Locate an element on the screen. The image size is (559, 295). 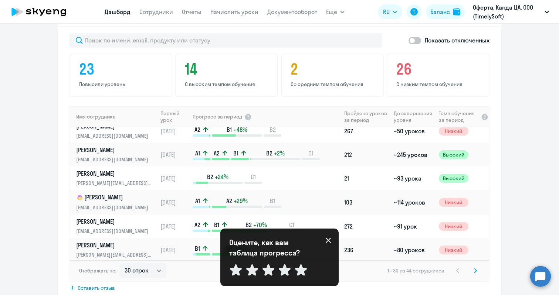
a: Дашборд is located at coordinates (118, 12).